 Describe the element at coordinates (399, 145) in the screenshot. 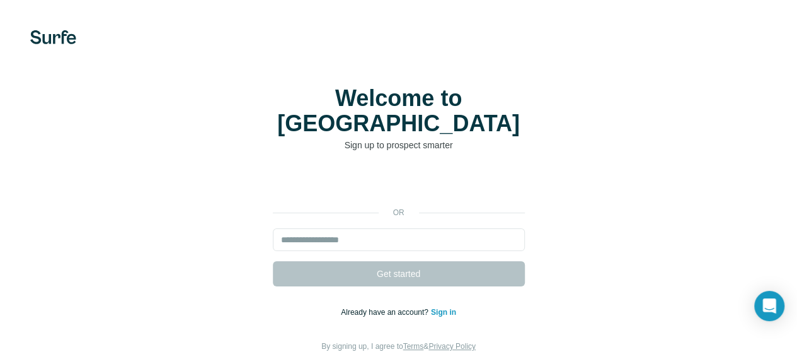

I see `p: Sign up to prospect smarter` at that location.